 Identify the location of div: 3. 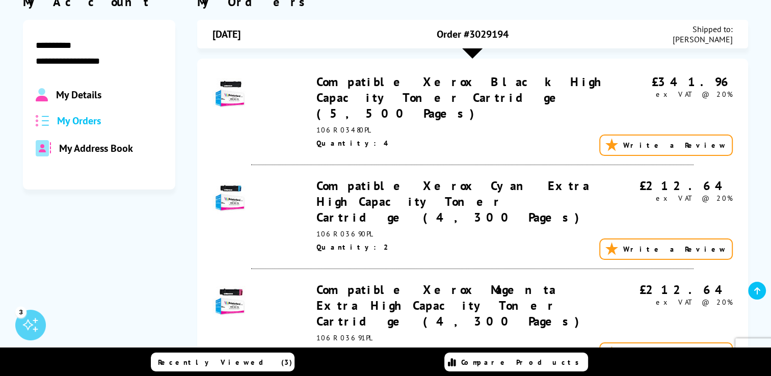
(21, 312).